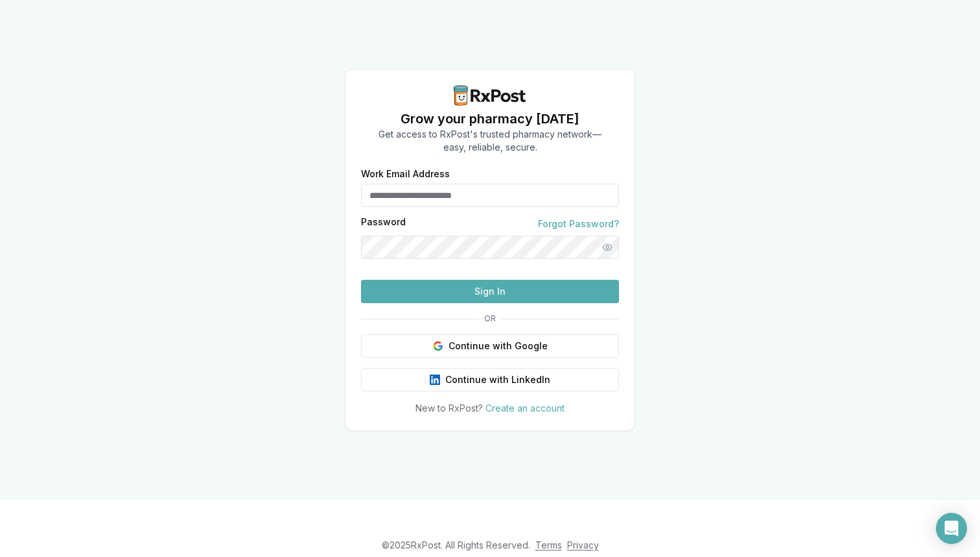 This screenshot has height=557, width=980. I want to click on img: RxPost Logo, so click(490, 96).